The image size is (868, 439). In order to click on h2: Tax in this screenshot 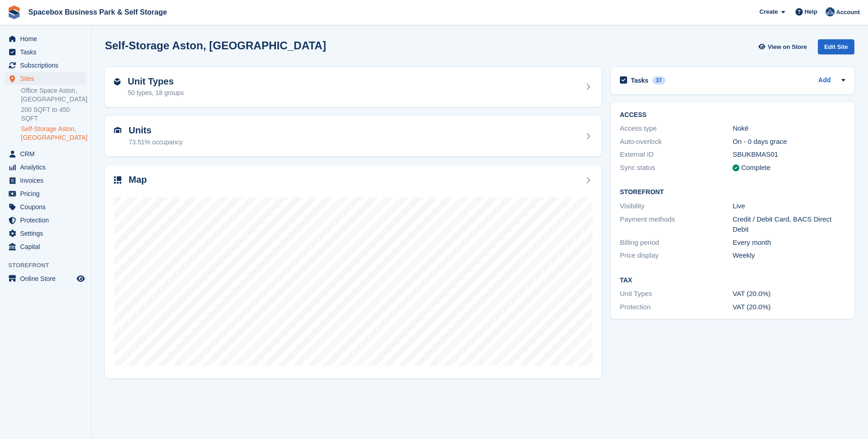, I will do `click(732, 281)`.